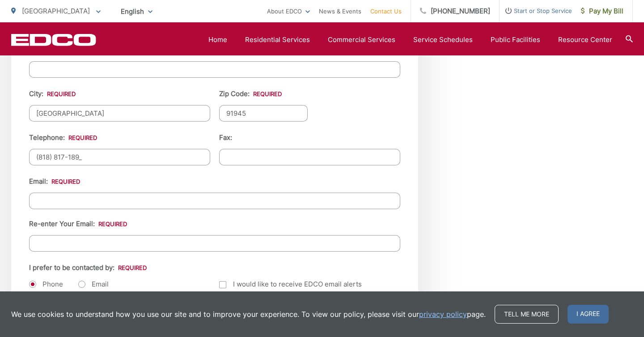  Describe the element at coordinates (54, 40) in the screenshot. I see `a: EDCD logo. Return to the homepage.` at that location.